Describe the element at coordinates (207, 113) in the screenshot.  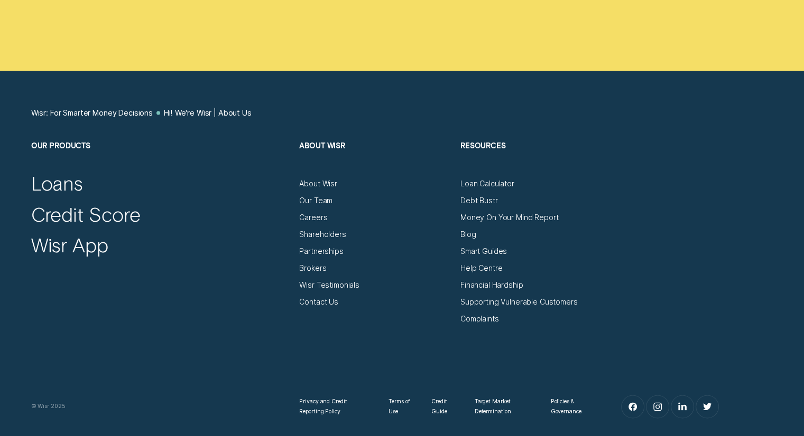
I see `div: Hi! We're Wisr | About Us` at that location.